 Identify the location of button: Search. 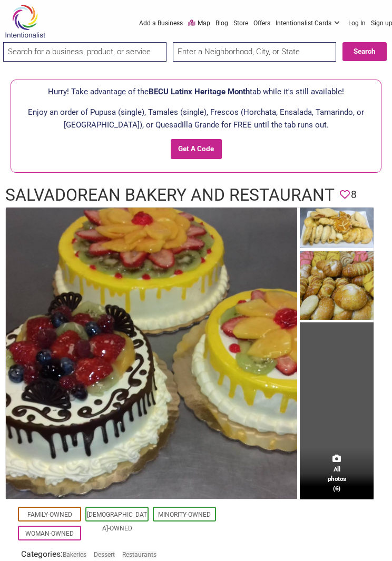
(364, 52).